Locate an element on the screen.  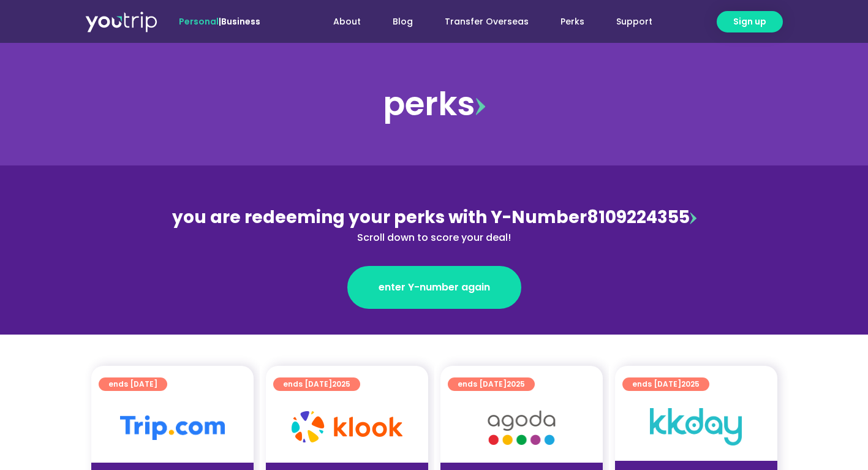
span: Personal is located at coordinates (198, 21).